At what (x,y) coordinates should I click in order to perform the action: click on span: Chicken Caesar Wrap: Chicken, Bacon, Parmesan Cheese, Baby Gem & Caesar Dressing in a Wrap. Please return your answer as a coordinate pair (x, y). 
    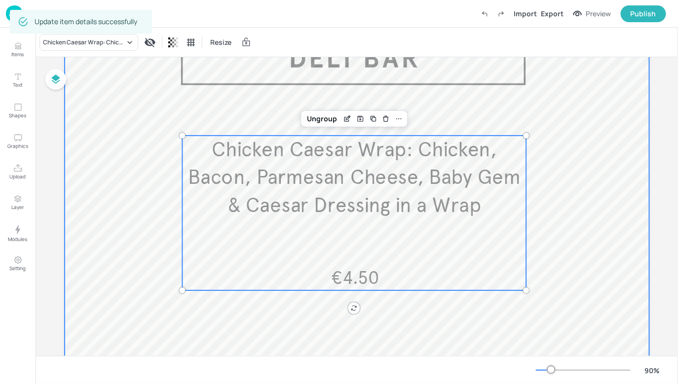
    Looking at the image, I should click on (354, 178).